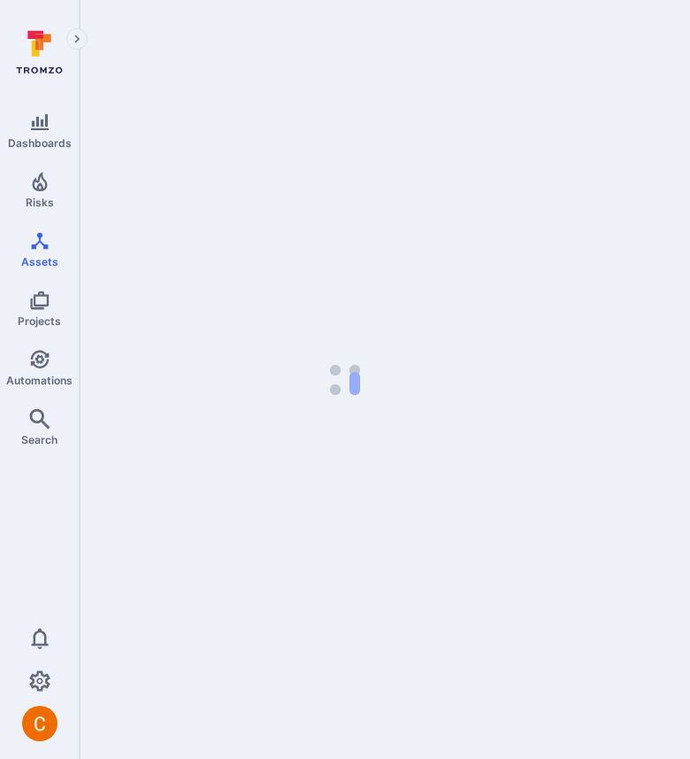 The width and height of the screenshot is (690, 759). Describe the element at coordinates (40, 202) in the screenshot. I see `span: Risks` at that location.